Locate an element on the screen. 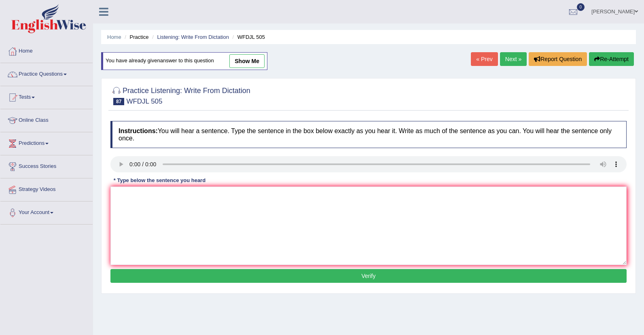  a: Strategy Videos is located at coordinates (46, 189).